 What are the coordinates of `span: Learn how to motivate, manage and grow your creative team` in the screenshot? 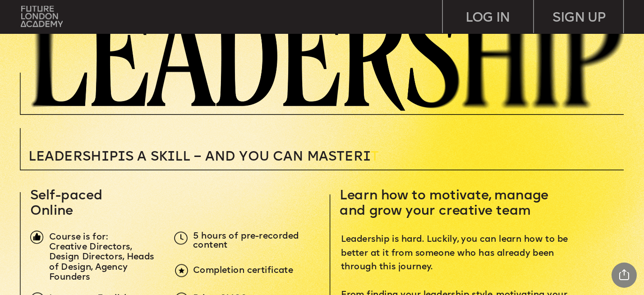 It's located at (446, 203).